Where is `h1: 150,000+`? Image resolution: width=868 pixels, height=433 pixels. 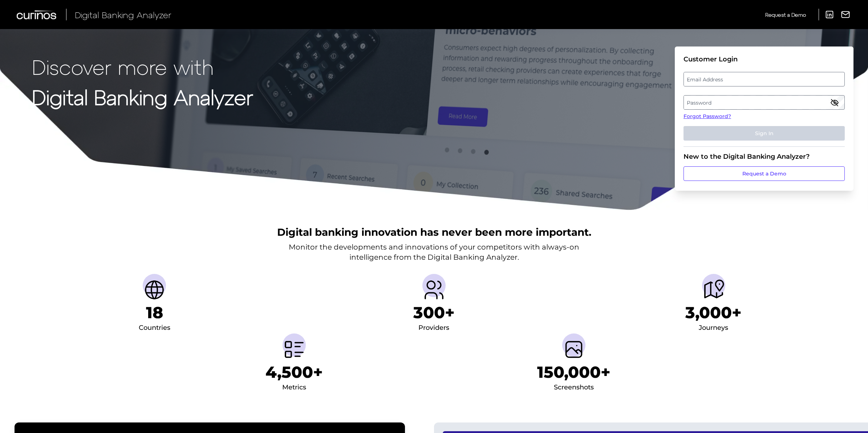 h1: 150,000+ is located at coordinates (574, 372).